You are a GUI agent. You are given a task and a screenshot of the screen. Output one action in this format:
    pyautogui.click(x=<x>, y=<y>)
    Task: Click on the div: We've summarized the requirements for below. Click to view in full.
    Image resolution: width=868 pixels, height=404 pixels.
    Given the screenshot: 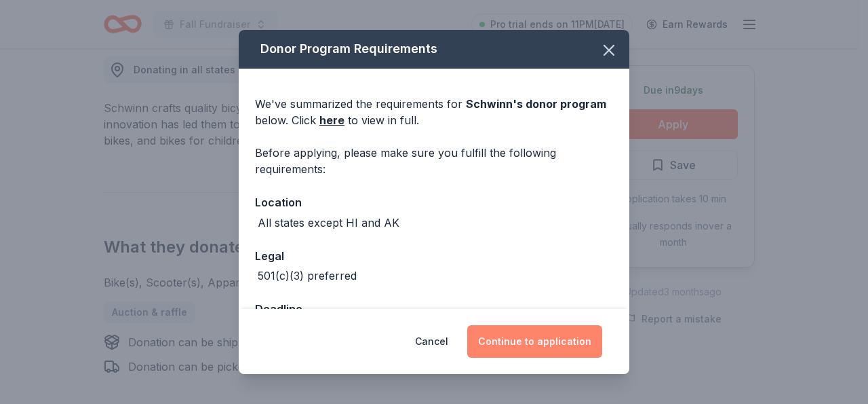 What is the action you would take?
    pyautogui.click(x=434, y=112)
    